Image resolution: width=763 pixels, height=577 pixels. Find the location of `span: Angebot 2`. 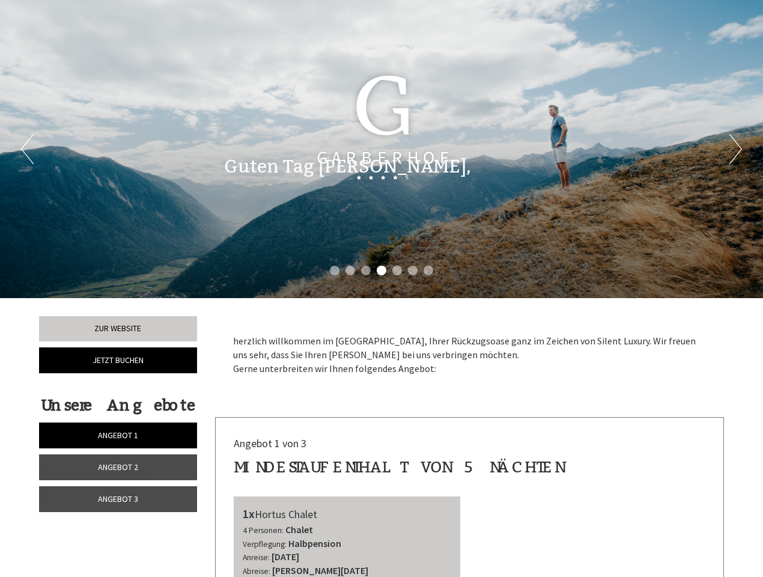

span: Angebot 2 is located at coordinates (118, 467).